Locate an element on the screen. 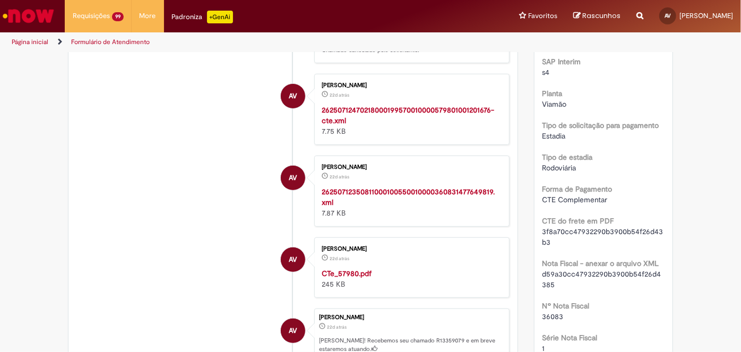 The image size is (741, 352). b: Tipo de solicitação para pagamento is located at coordinates (601, 125).